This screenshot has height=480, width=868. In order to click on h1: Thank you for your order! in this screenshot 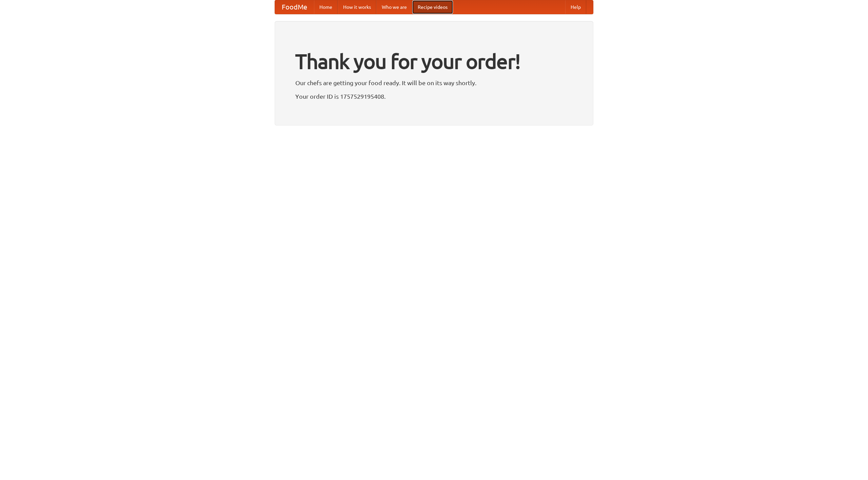, I will do `click(434, 61)`.